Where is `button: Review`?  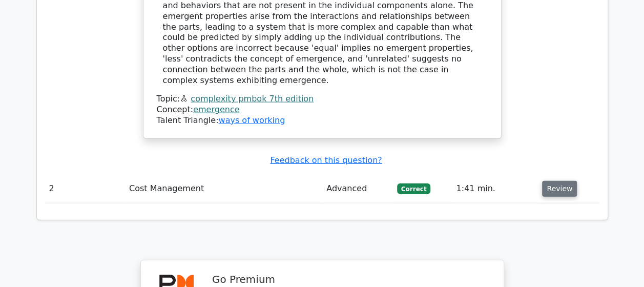 button: Review is located at coordinates (559, 189).